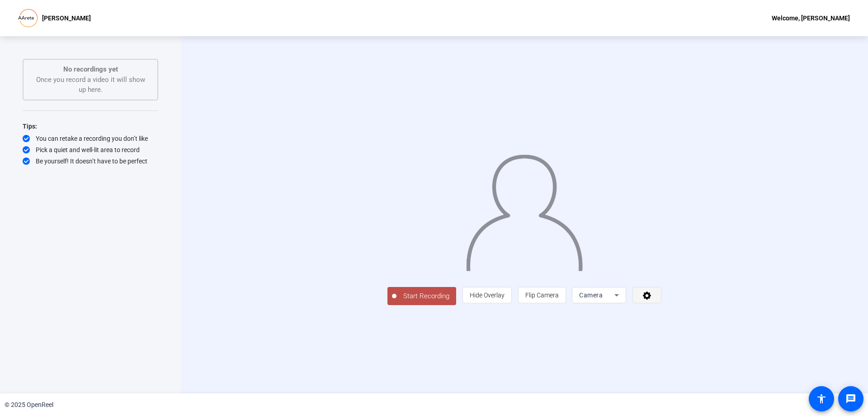 The height and width of the screenshot is (416, 868). What do you see at coordinates (525, 209) in the screenshot?
I see `img: overlay` at bounding box center [525, 209].